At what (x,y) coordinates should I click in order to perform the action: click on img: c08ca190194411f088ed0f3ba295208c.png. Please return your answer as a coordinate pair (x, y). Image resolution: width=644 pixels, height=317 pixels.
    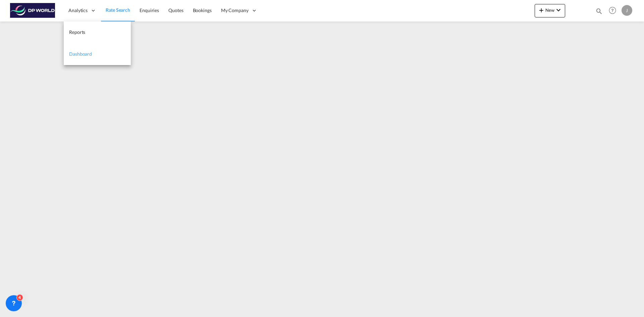
    Looking at the image, I should click on (33, 11).